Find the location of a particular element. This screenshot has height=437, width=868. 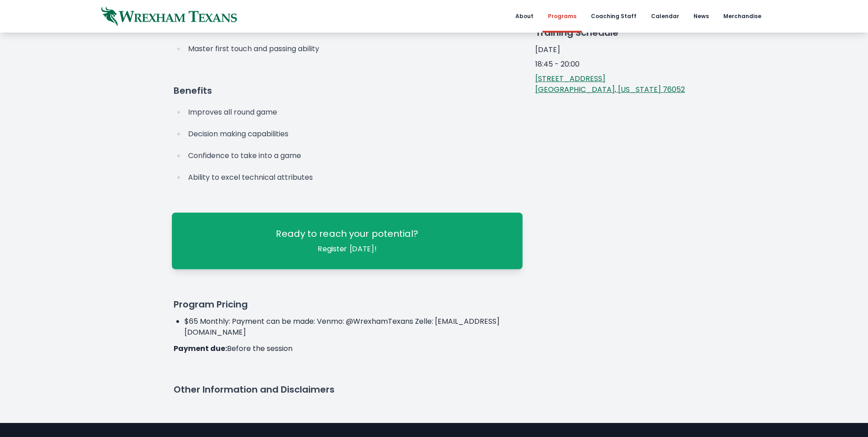

span: Ready to reach your potential? is located at coordinates (347, 233).